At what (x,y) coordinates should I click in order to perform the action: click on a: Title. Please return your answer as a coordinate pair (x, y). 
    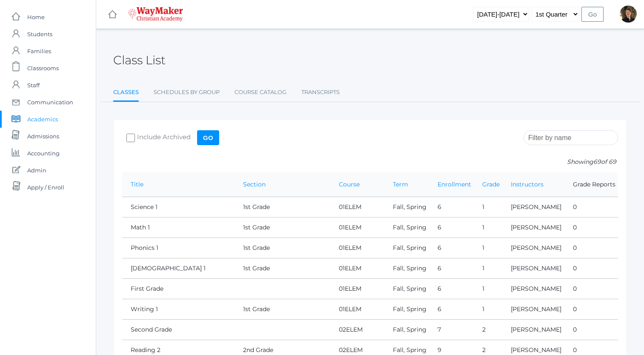
    Looking at the image, I should click on (137, 184).